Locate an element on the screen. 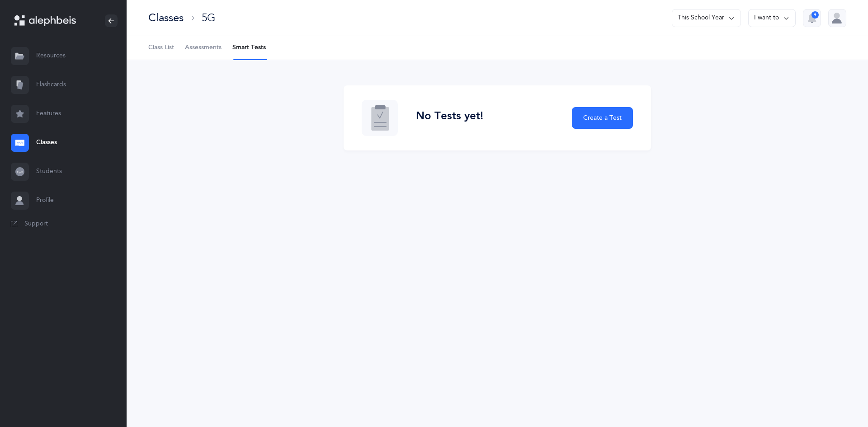 This screenshot has width=868, height=427. h3: No Tests yet! is located at coordinates (449, 116).